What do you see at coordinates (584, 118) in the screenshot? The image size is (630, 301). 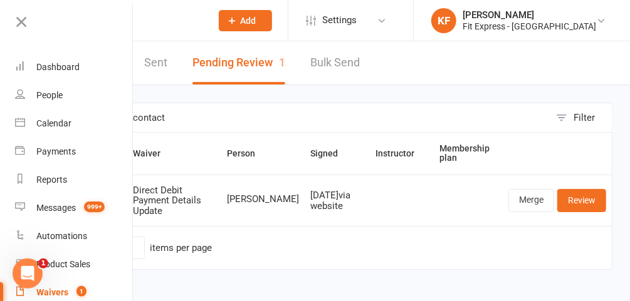 I see `div: Filter` at bounding box center [584, 118].